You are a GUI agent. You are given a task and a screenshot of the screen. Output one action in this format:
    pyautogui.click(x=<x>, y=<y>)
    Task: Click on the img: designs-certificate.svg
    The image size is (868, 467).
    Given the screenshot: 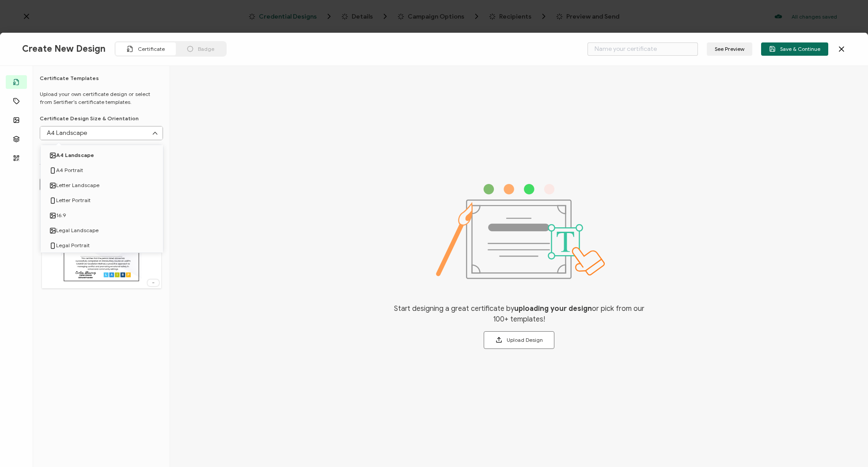 What is the action you would take?
    pyautogui.click(x=519, y=231)
    